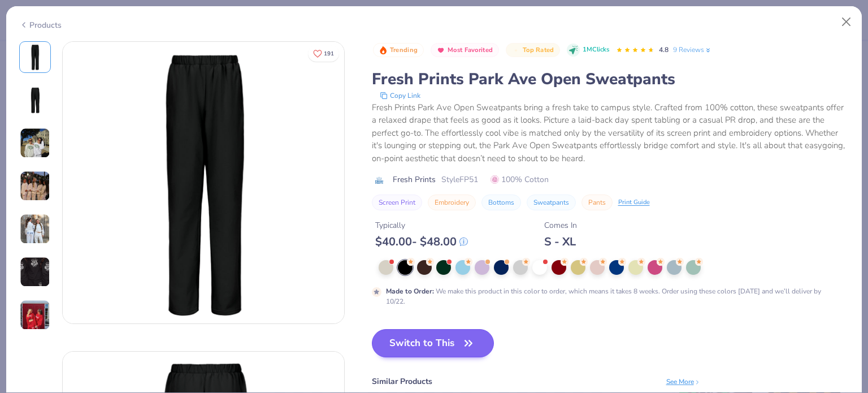 The image size is (868, 393). I want to click on div: $ 40.00 - $ 48.00, so click(421, 242).